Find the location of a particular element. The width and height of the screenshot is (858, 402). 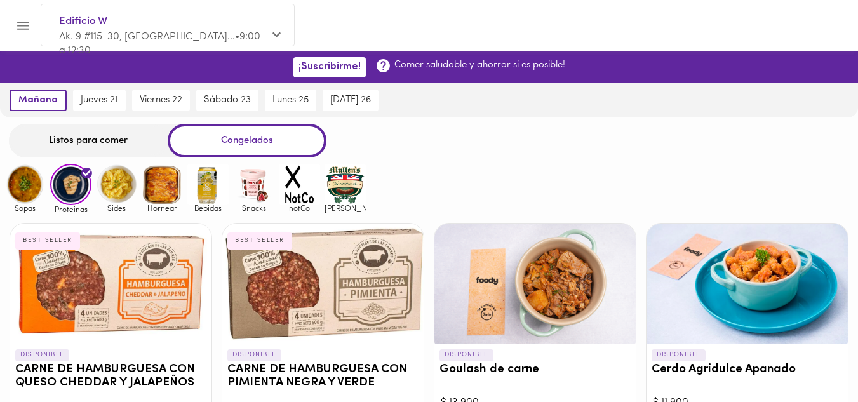

span: Hornear is located at coordinates (162, 208).